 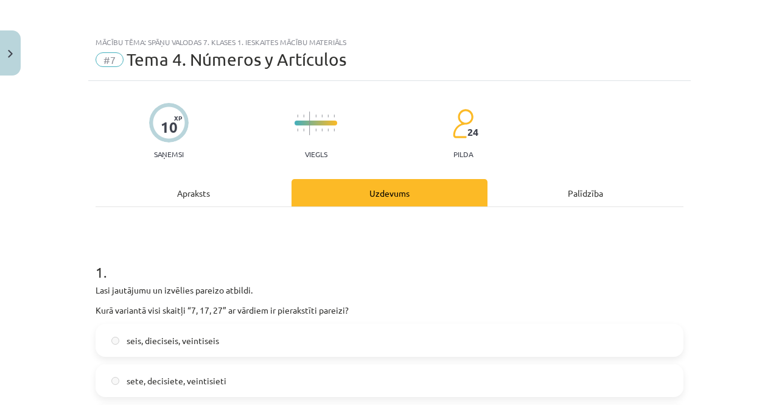 What do you see at coordinates (178, 117) in the screenshot?
I see `span: XP` at bounding box center [178, 117].